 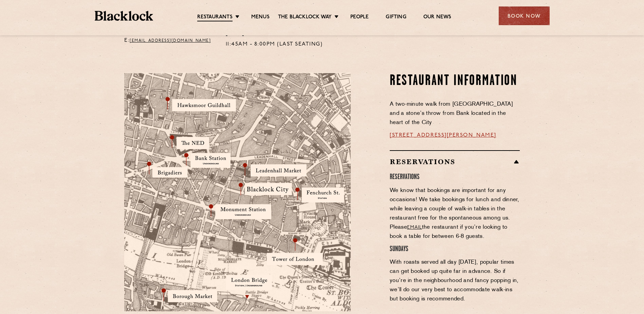 What do you see at coordinates (454, 249) in the screenshot?
I see `h4: SUNDAYS` at bounding box center [454, 249].